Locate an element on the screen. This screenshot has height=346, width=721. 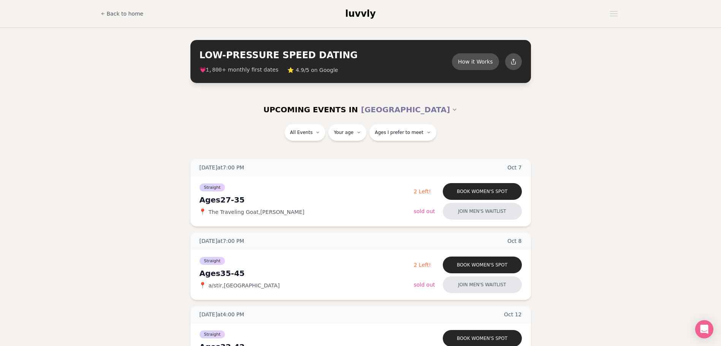
h2: LOW-PRESSURE SPEED DATING is located at coordinates (326, 55).